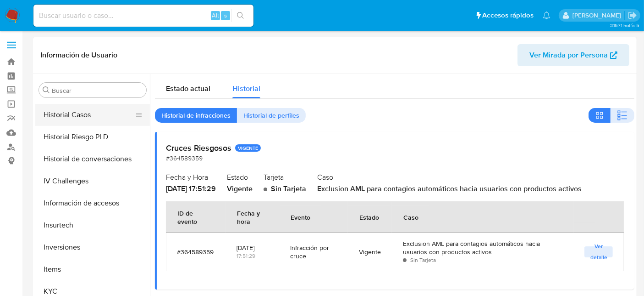 The image size is (644, 296). What do you see at coordinates (97, 90) in the screenshot?
I see `input: Buscar` at bounding box center [97, 90].